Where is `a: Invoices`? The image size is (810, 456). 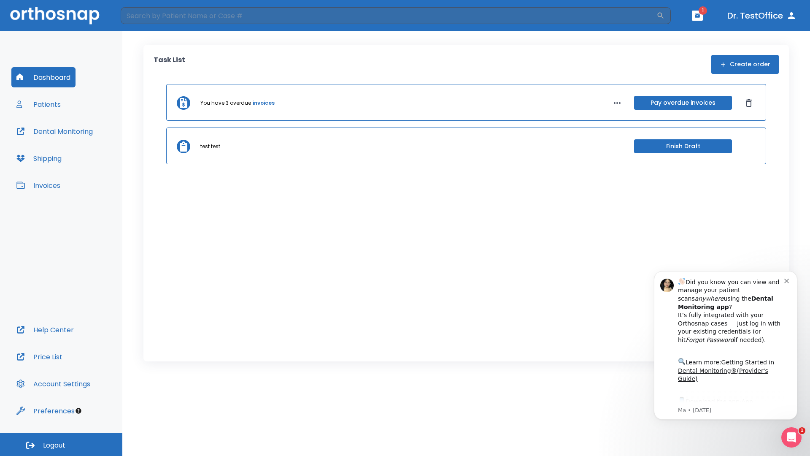 a: Invoices is located at coordinates (38, 185).